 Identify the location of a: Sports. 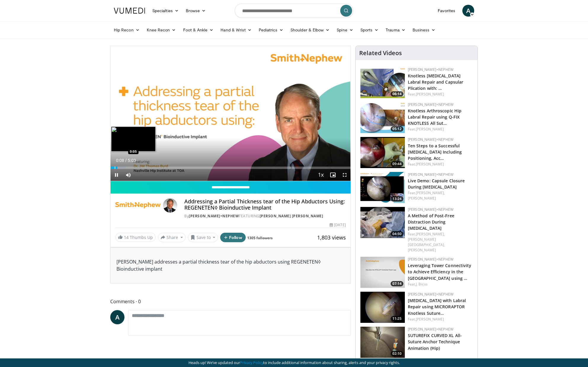
(370, 30).